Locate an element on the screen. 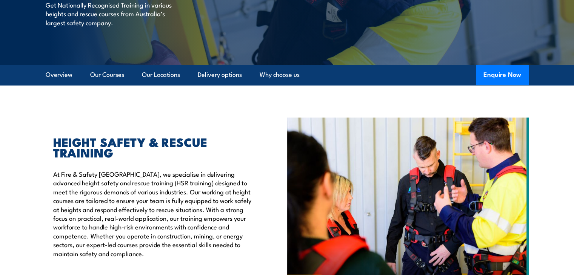 Image resolution: width=574 pixels, height=275 pixels. a: Why choose us is located at coordinates (279, 75).